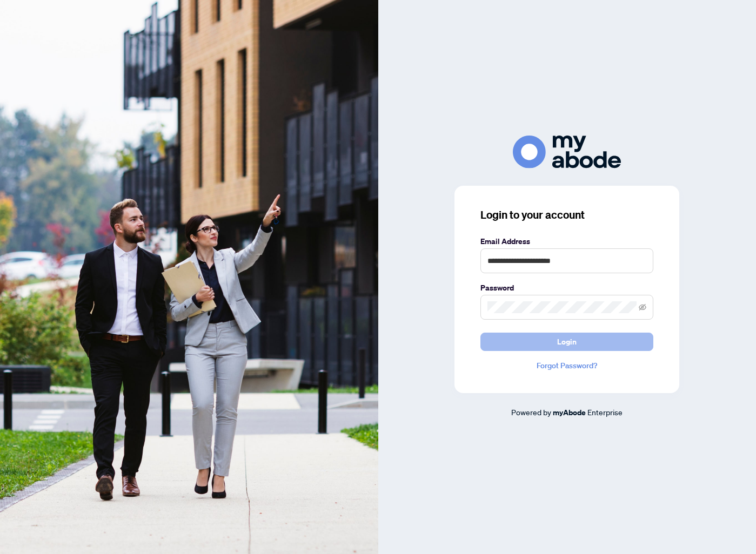  I want to click on span: Powered by, so click(531, 412).